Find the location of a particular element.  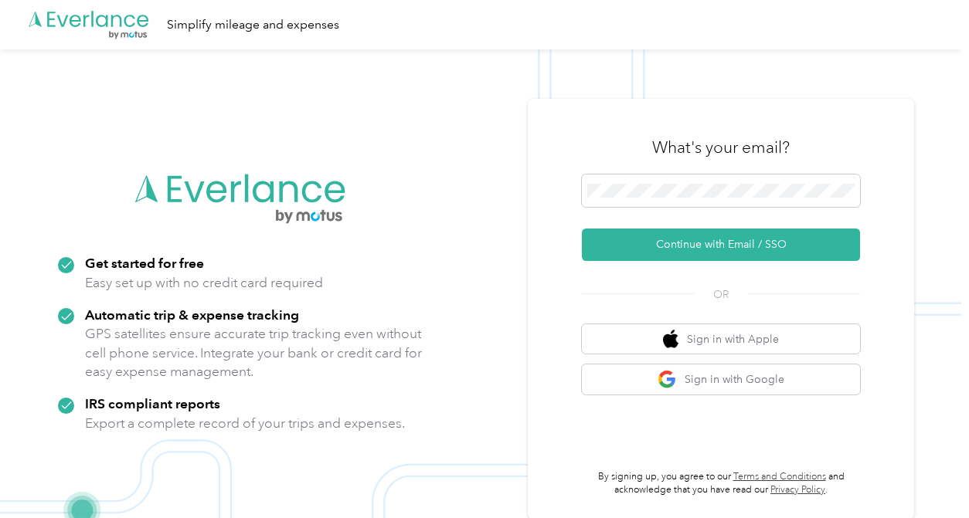

h3: What's your email? is located at coordinates (721, 148).